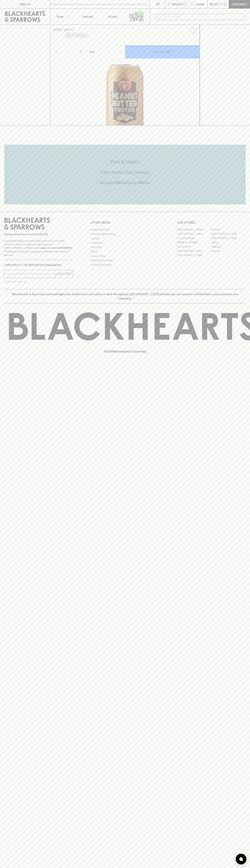 The width and height of the screenshot is (250, 868). Describe the element at coordinates (125, 261) in the screenshot. I see `a: Shipping Information` at that location.